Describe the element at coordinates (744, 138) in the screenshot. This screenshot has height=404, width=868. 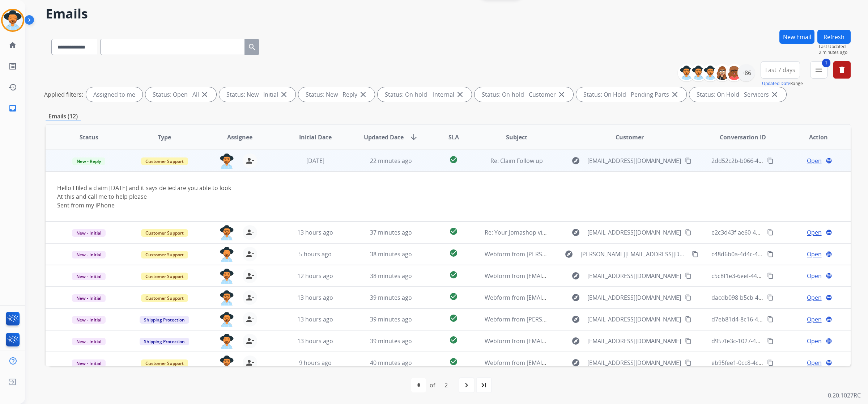
I see `span: Conversation ID` at that location.